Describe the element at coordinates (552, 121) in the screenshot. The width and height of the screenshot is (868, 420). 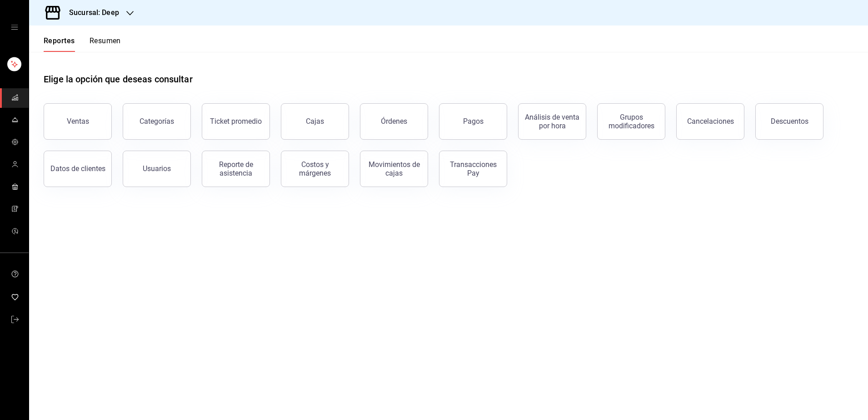
I see `button: Análisis de venta por hora` at that location.